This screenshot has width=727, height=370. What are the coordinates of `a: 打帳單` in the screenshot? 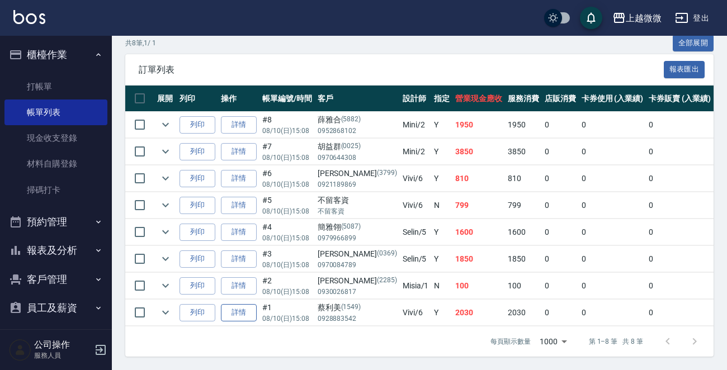 It's located at (56, 87).